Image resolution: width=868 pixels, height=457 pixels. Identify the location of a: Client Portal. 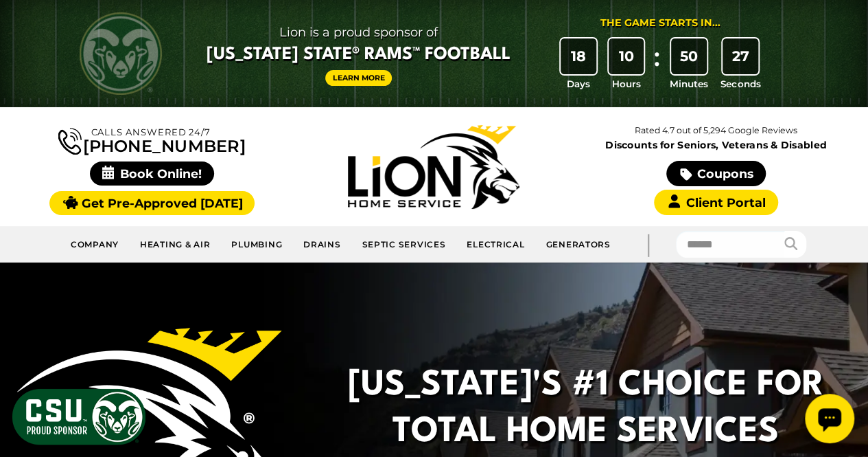
(716, 202).